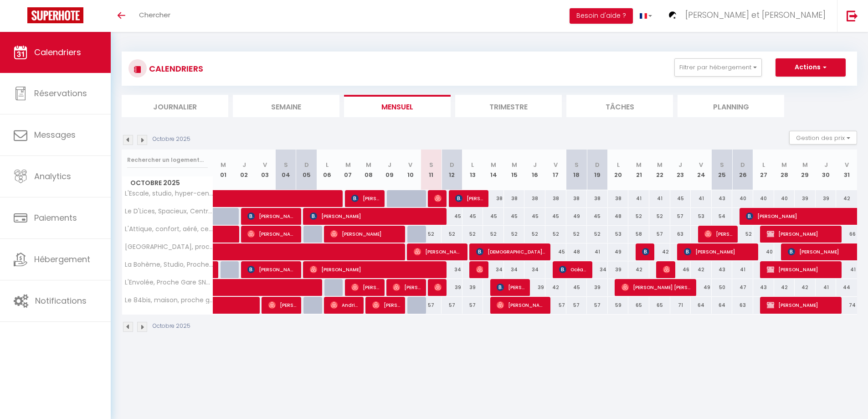 The height and width of the screenshot is (419, 868). What do you see at coordinates (556, 170) in the screenshot?
I see `th: 17` at bounding box center [556, 170].